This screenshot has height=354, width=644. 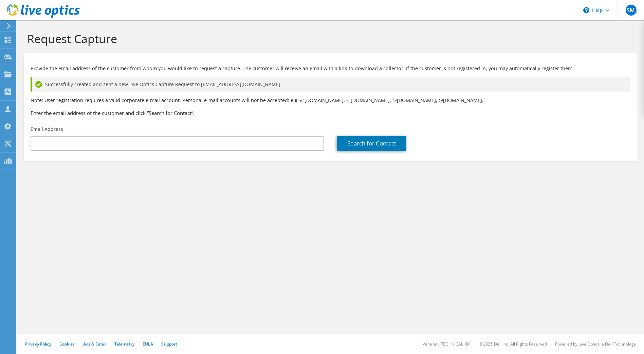 I want to click on p: Note: User registration requires a valid corporate e-mail account. Personal e-mail accounts will ..., so click(x=330, y=101).